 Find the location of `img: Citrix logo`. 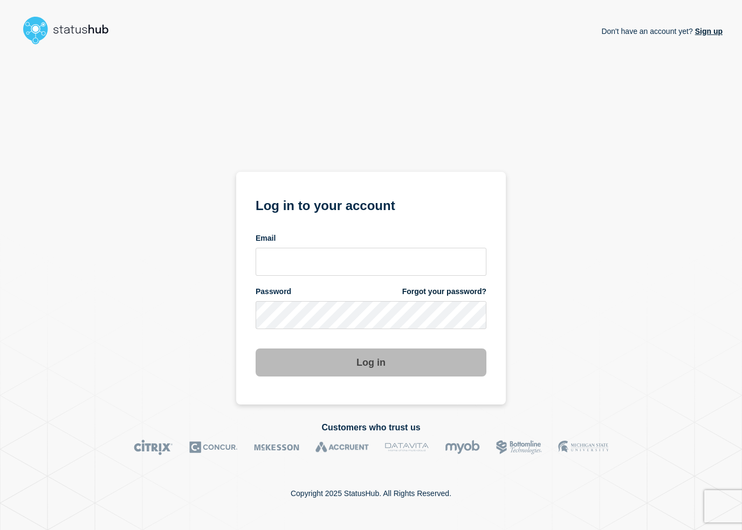

img: Citrix logo is located at coordinates (153, 447).